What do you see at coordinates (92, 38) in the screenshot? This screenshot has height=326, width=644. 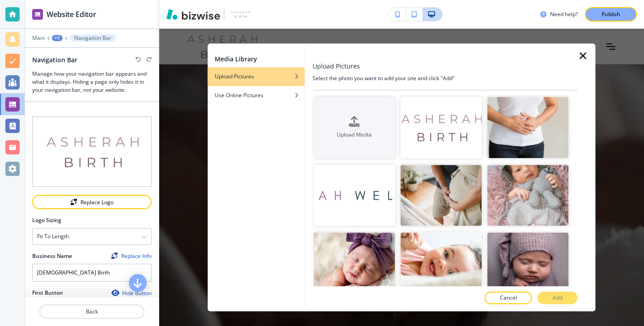 I see `p: Navigation Bar` at bounding box center [92, 38].